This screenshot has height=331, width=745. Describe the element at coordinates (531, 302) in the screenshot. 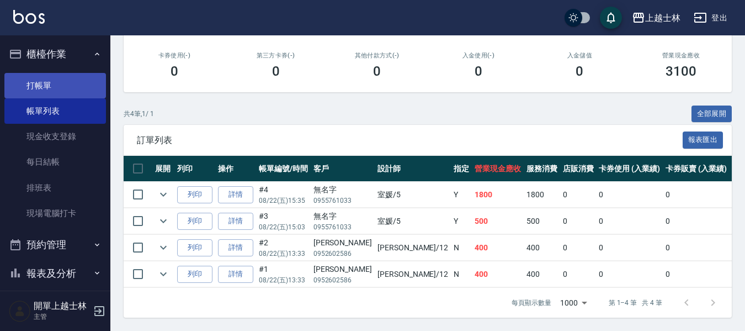

I see `p: 每頁顯示數量` at that location.